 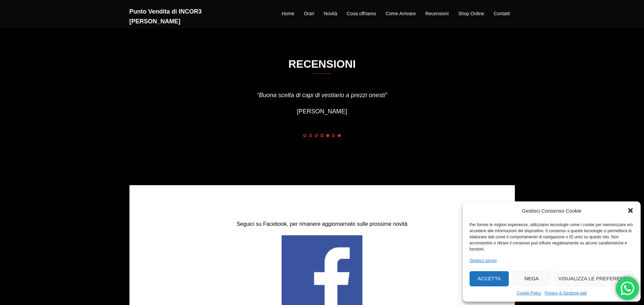 I want to click on a: Home, so click(x=288, y=14).